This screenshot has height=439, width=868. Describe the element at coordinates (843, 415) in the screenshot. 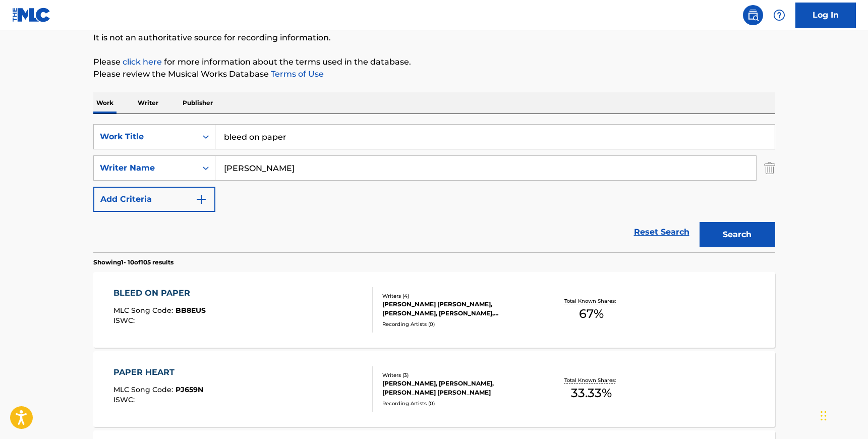

I see `div: Chat Widget` at that location.